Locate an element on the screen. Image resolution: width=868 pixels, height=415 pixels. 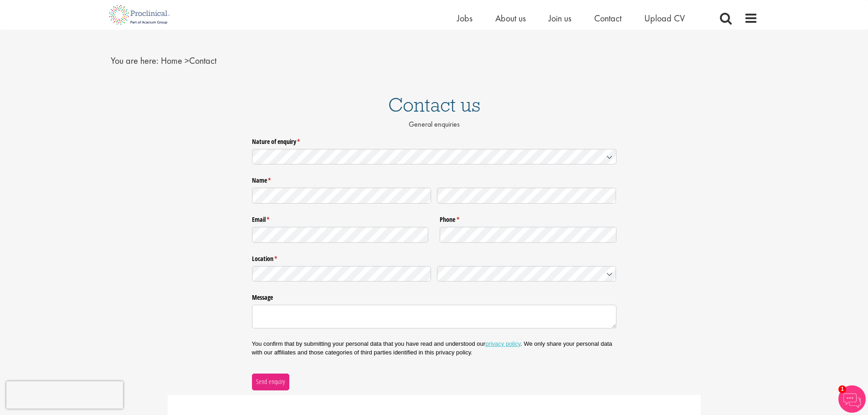
label: Nature of enquiry is located at coordinates (434, 140).